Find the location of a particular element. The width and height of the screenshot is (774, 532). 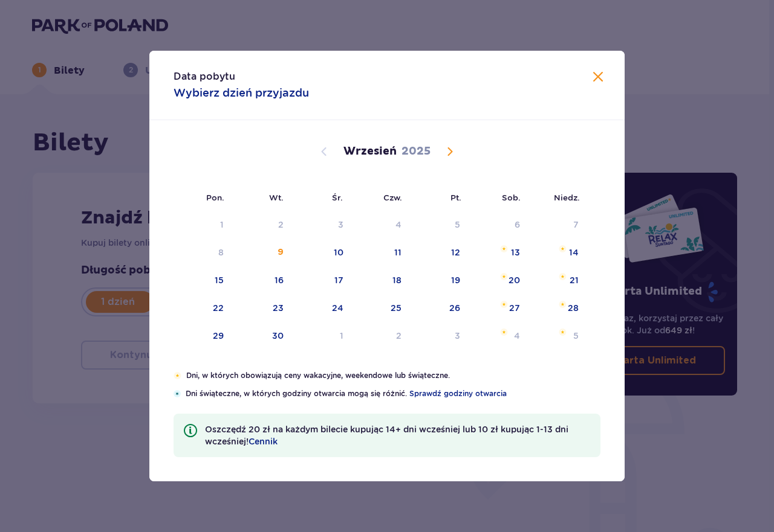

td: piątek, 26 września 2025 is located at coordinates (439, 309).